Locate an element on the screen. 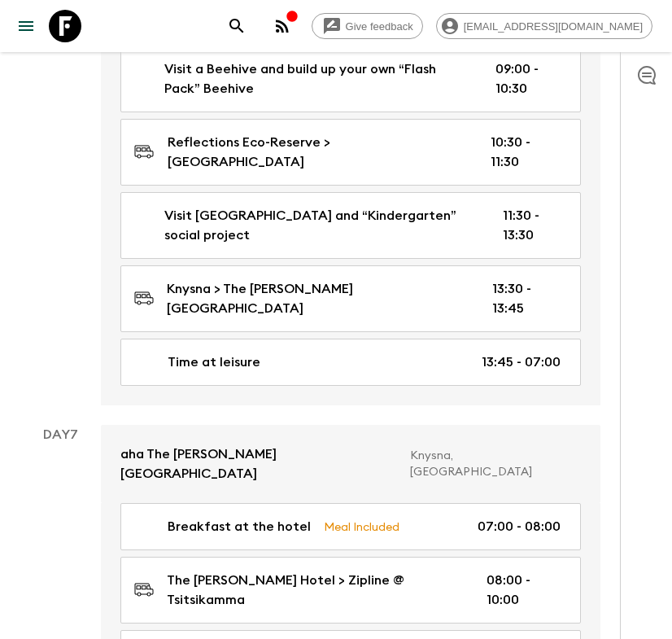 Image resolution: width=672 pixels, height=639 pixels. p: Visit a Beehive and build up your own “Flash Pack” Beehive is located at coordinates (317, 79).